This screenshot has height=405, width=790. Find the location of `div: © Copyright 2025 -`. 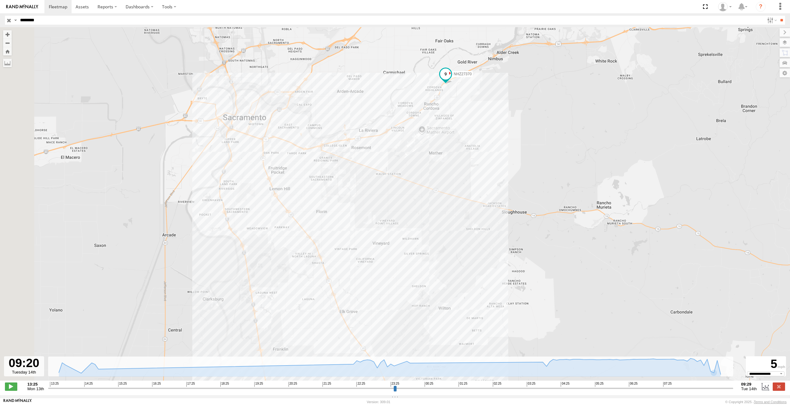

div: © Copyright 2025 - is located at coordinates (756, 402).